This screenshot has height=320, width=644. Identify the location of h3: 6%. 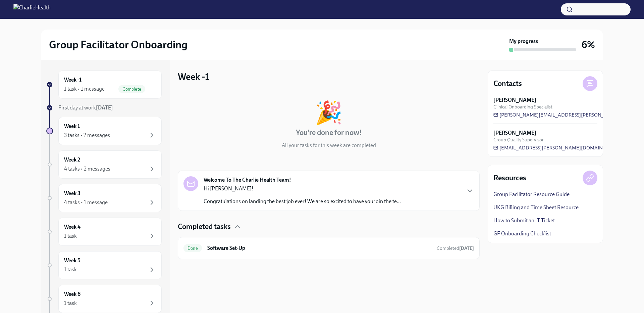
(588, 45).